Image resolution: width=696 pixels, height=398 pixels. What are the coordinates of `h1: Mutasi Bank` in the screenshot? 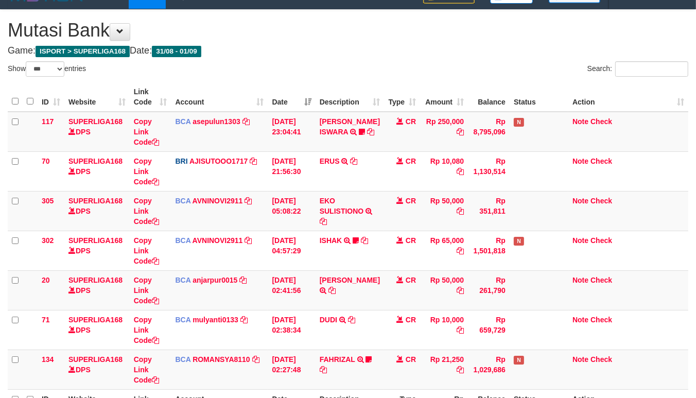 It's located at (348, 30).